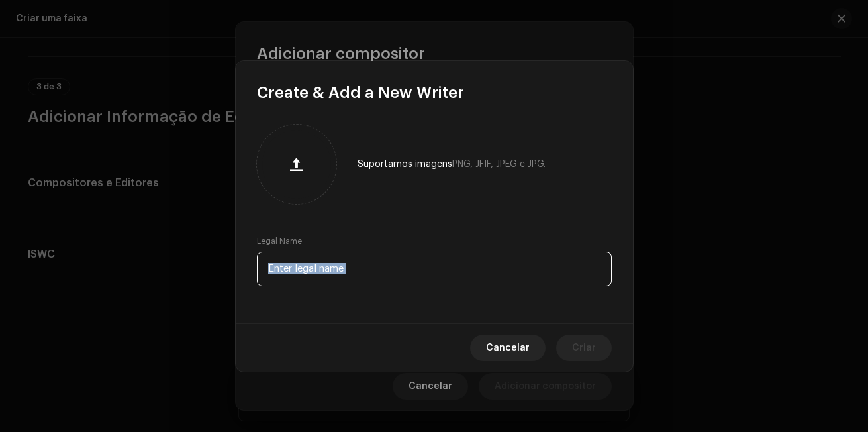 The image size is (868, 432). What do you see at coordinates (508, 348) in the screenshot?
I see `span: Cancelar` at bounding box center [508, 348].